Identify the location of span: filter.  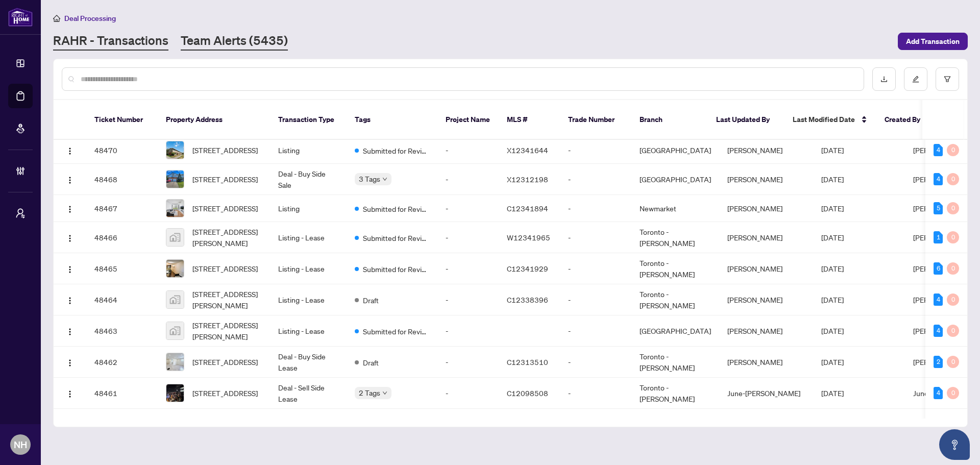
(948, 79).